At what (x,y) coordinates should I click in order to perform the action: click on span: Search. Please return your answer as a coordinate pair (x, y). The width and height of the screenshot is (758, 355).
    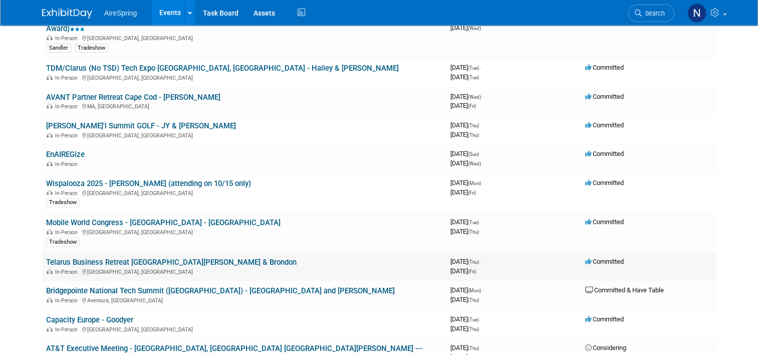
    Looking at the image, I should click on (653, 13).